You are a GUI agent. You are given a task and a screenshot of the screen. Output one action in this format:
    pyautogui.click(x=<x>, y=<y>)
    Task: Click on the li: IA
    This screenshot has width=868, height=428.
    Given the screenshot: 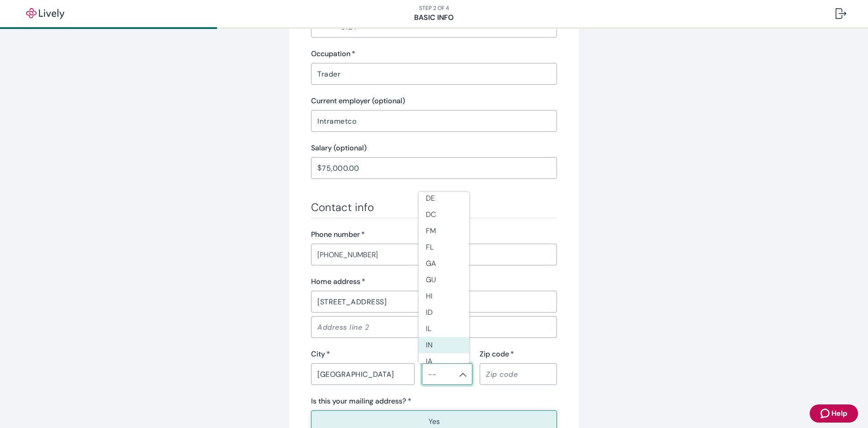 What is the action you would take?
    pyautogui.click(x=444, y=361)
    